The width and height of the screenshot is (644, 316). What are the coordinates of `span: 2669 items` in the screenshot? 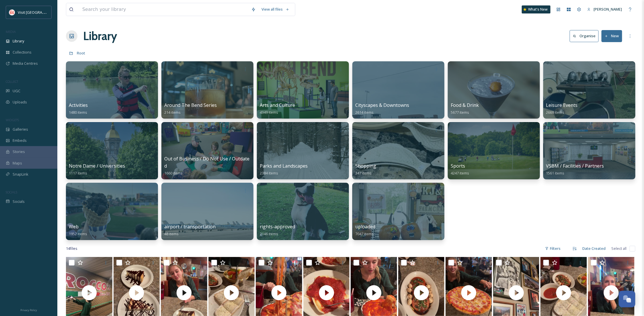 It's located at (556, 112).